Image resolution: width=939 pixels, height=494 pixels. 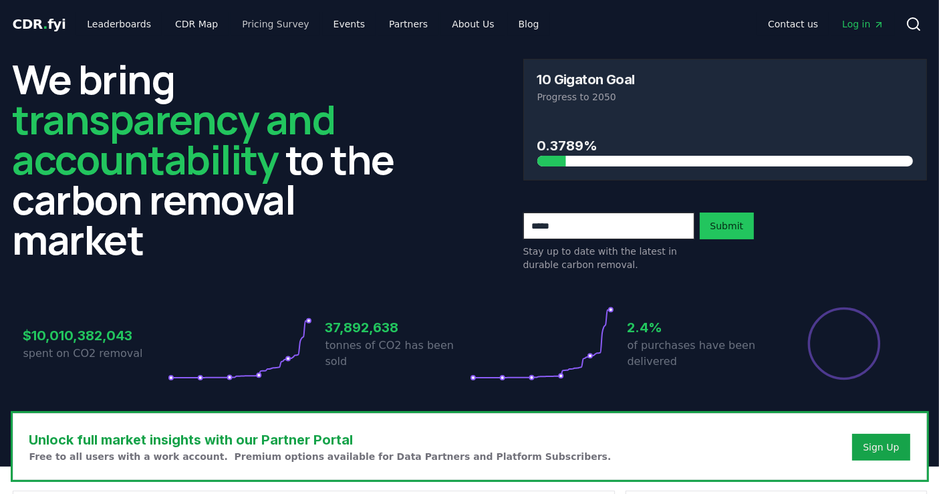 What do you see at coordinates (320, 456) in the screenshot?
I see `p: Free to all users with a work account. Premium options available for Data Partners and Platform S...` at bounding box center [320, 456].